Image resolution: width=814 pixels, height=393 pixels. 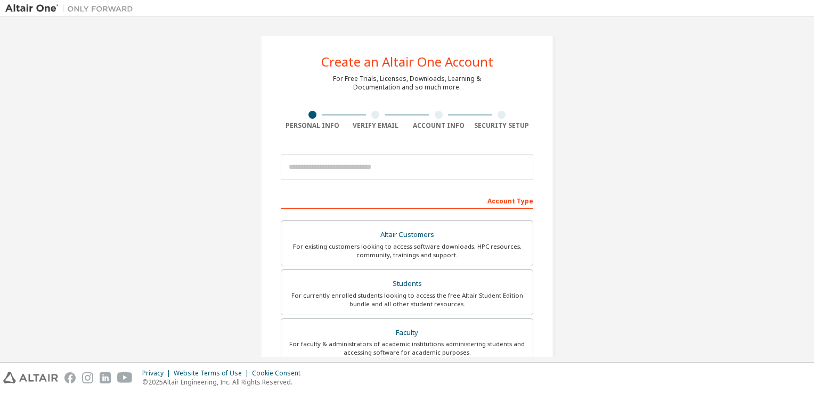 What do you see at coordinates (407, 83) in the screenshot?
I see `div: For Free Trials, Licenses, Downloads, Learning & Documentation and so much more.` at bounding box center [407, 83].